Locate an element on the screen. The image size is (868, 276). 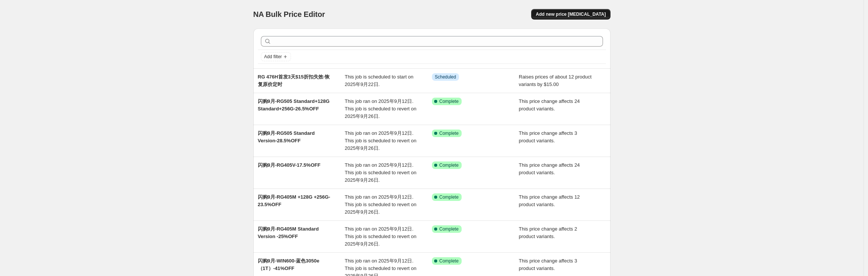
button: Add filter is located at coordinates (276, 57).